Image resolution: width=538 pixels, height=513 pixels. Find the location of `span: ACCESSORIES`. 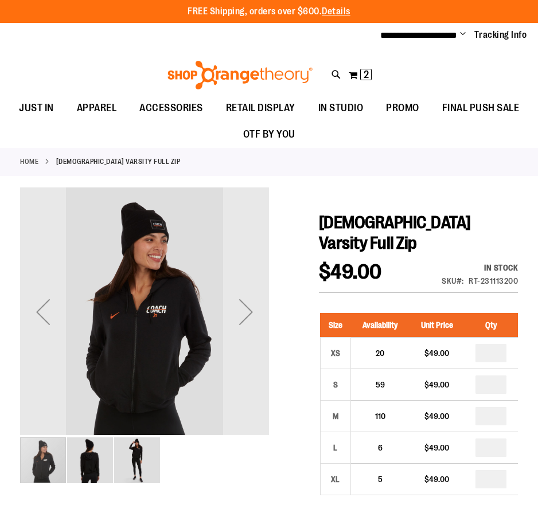

span: ACCESSORIES is located at coordinates (171, 108).